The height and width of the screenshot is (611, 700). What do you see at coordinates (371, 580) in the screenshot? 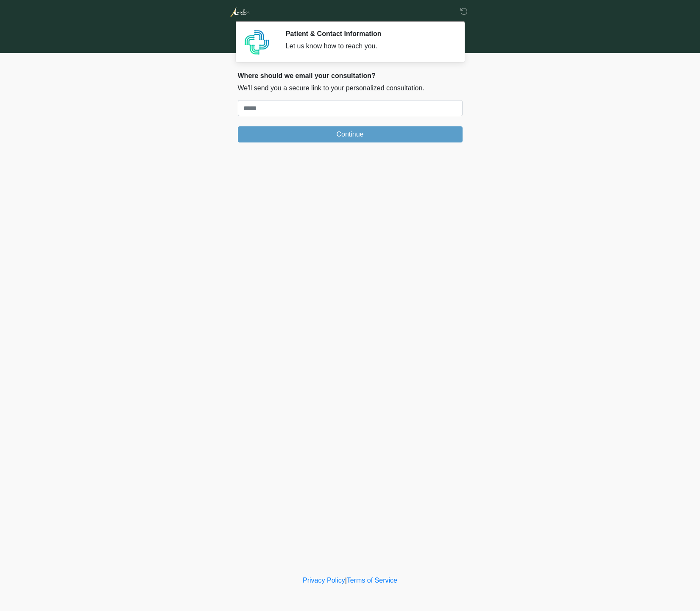
I see `a: Terms of Service` at bounding box center [371, 580].